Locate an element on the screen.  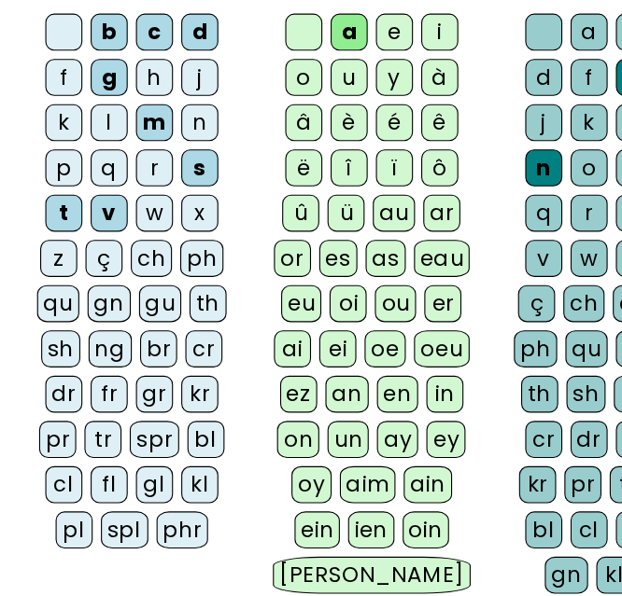
div: ien is located at coordinates (336, 538).